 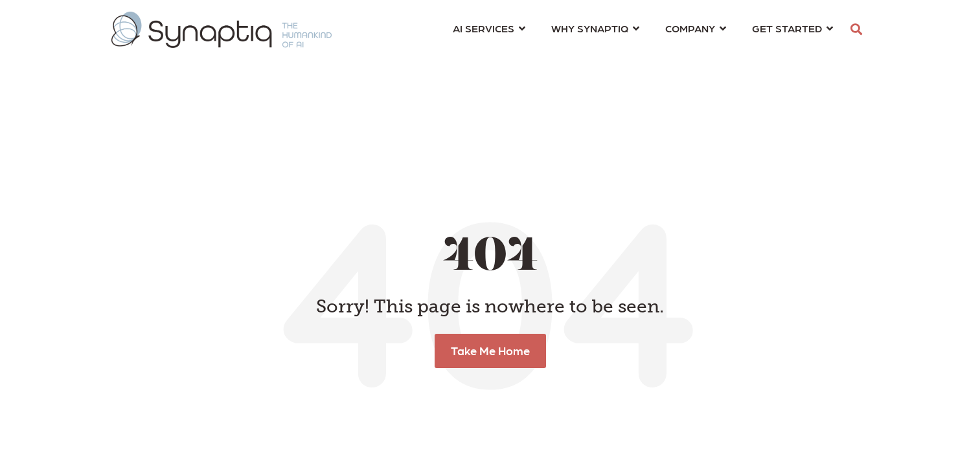 I want to click on a: GET STARTED, so click(x=792, y=28).